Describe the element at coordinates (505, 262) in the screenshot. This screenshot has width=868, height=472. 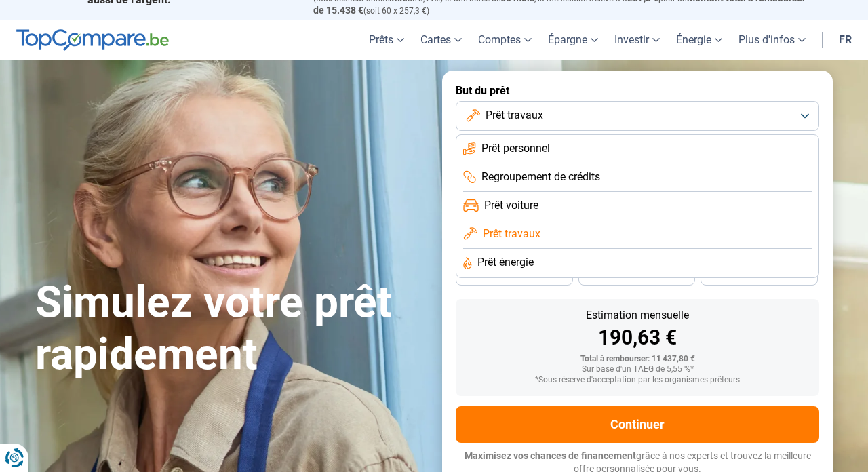
I see `span: Prêt énergie` at that location.